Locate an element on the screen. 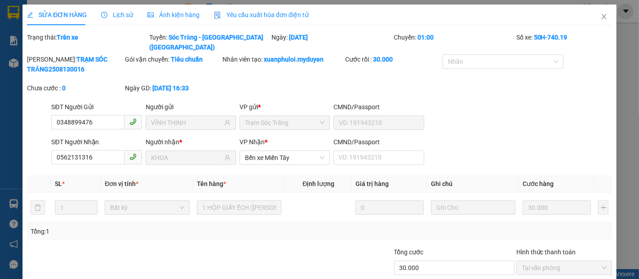  span: Bến xe Miền Tây is located at coordinates (285, 158).